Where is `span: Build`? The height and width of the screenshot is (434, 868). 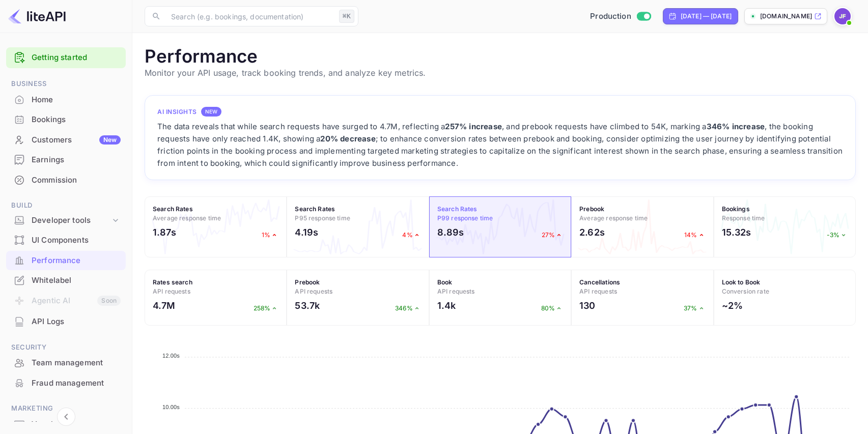
span: Build is located at coordinates (66, 205).